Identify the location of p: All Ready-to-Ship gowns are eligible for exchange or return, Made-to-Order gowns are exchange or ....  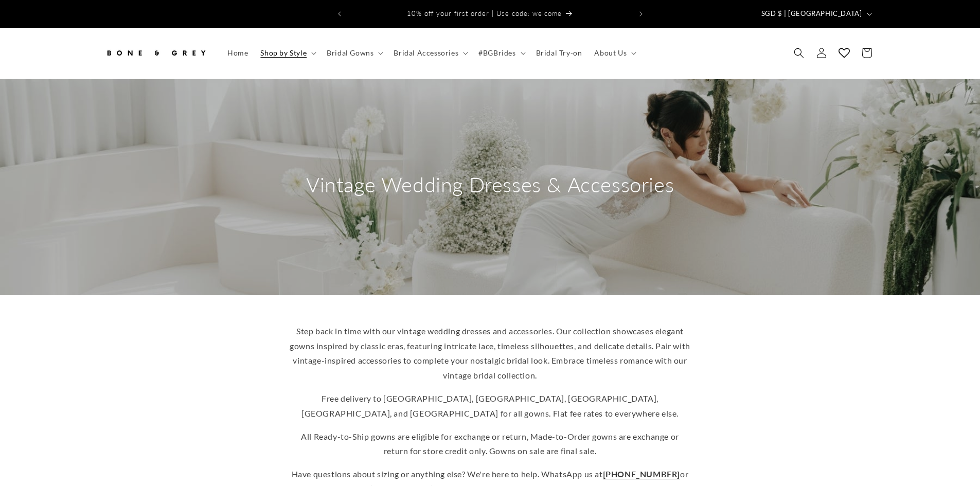
(490, 444).